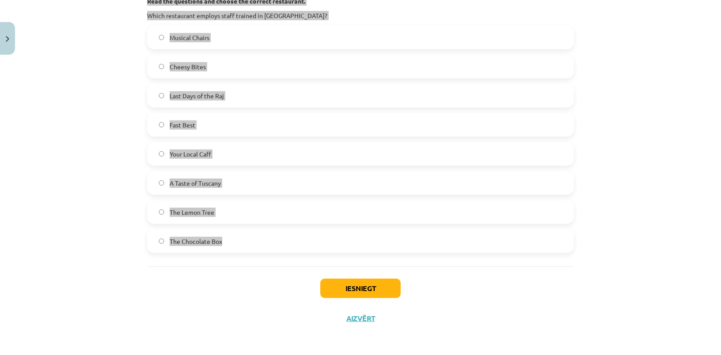 Image resolution: width=721 pixels, height=355 pixels. What do you see at coordinates (161, 38) in the screenshot?
I see `input: Musical Chairs` at bounding box center [161, 38].